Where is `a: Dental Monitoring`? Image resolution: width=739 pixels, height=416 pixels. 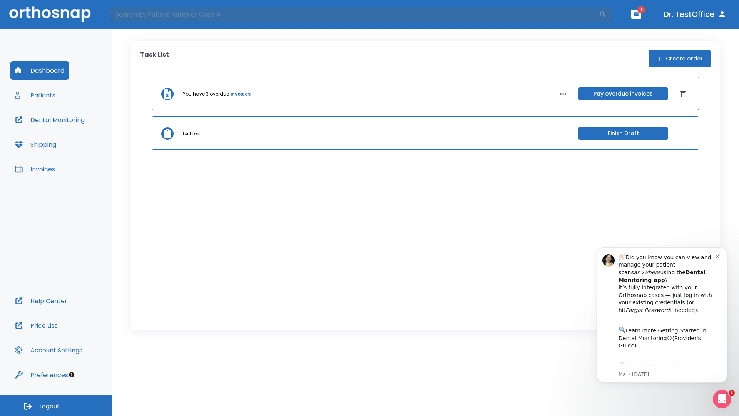 a: Dental Monitoring is located at coordinates (50, 120).